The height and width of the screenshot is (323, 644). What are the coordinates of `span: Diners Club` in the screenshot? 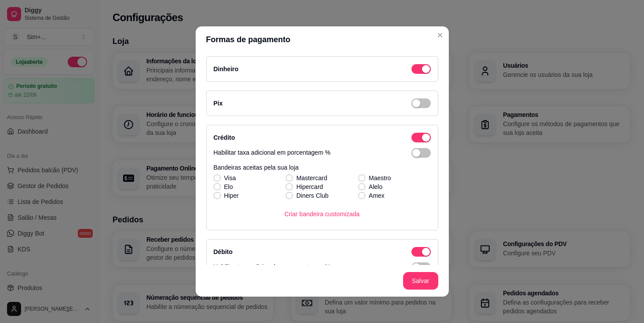 It's located at (312, 196).